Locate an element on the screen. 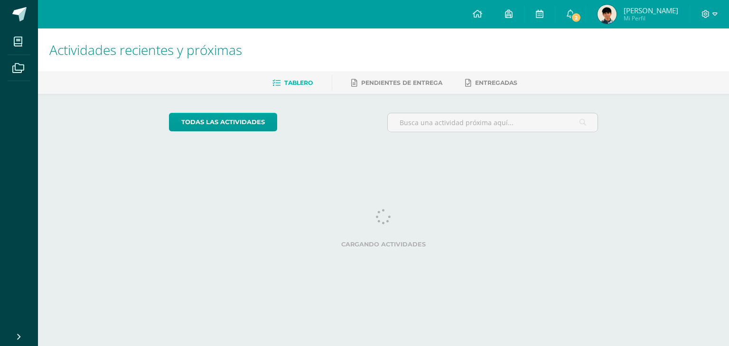 The height and width of the screenshot is (346, 729). span: Entregadas is located at coordinates (496, 83).